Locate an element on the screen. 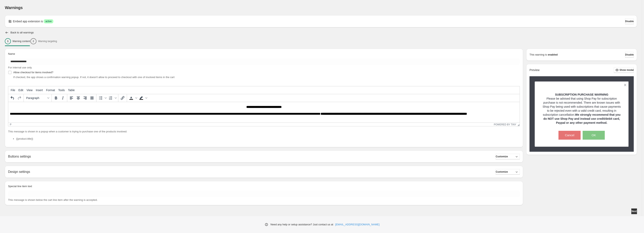  span: View is located at coordinates (30, 90).